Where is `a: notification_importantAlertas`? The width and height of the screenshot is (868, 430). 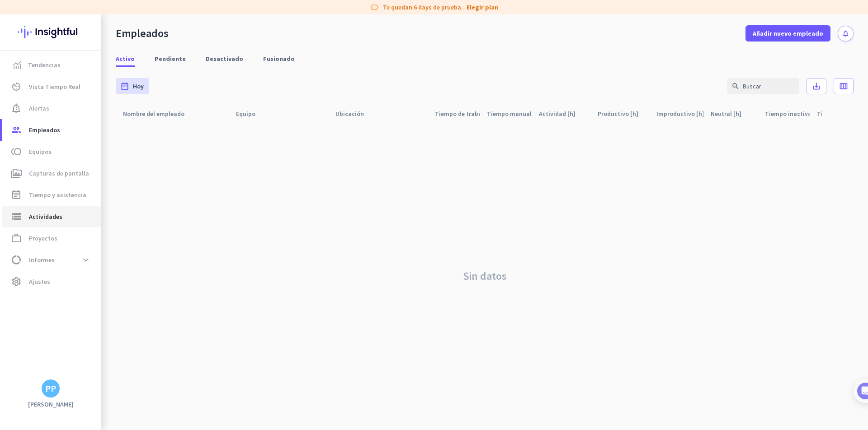
a: notification_importantAlertas is located at coordinates (51, 109).